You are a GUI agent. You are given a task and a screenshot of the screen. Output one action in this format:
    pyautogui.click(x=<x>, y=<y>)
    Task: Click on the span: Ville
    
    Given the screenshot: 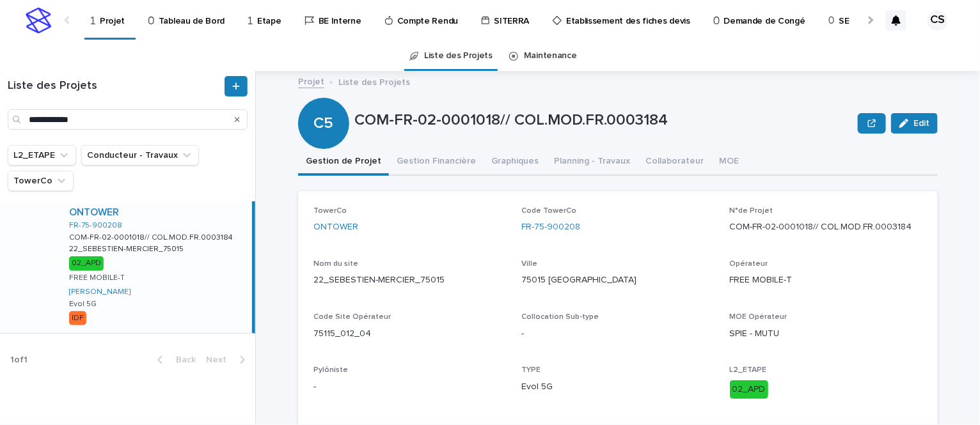 What is the action you would take?
    pyautogui.click(x=529, y=264)
    